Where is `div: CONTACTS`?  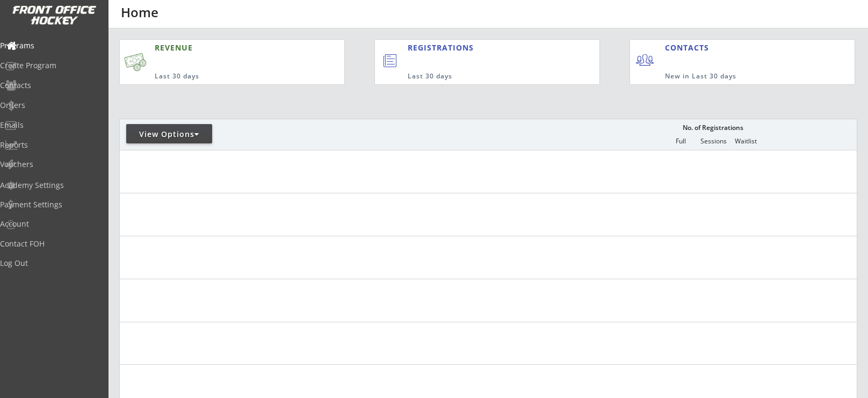
div: CONTACTS is located at coordinates (689, 48).